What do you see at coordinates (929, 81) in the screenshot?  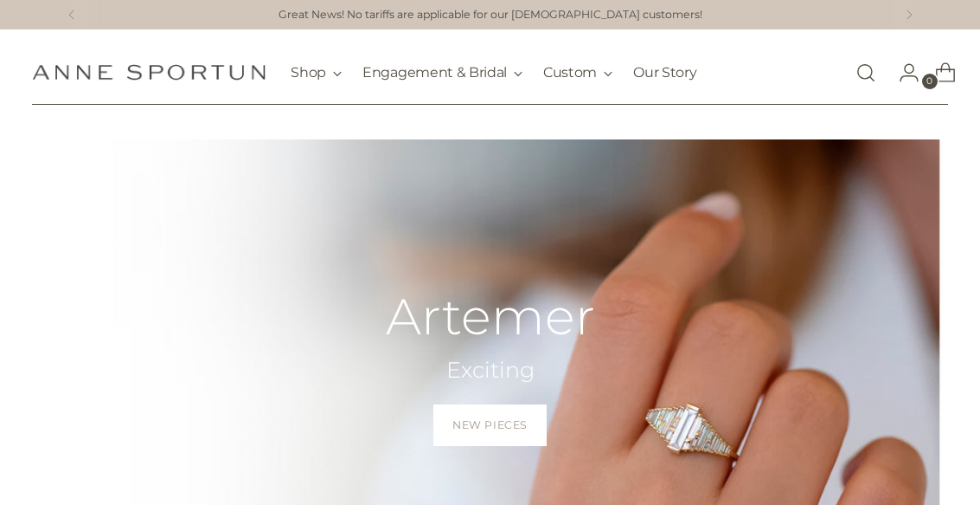 I see `span: 0` at bounding box center [929, 81].